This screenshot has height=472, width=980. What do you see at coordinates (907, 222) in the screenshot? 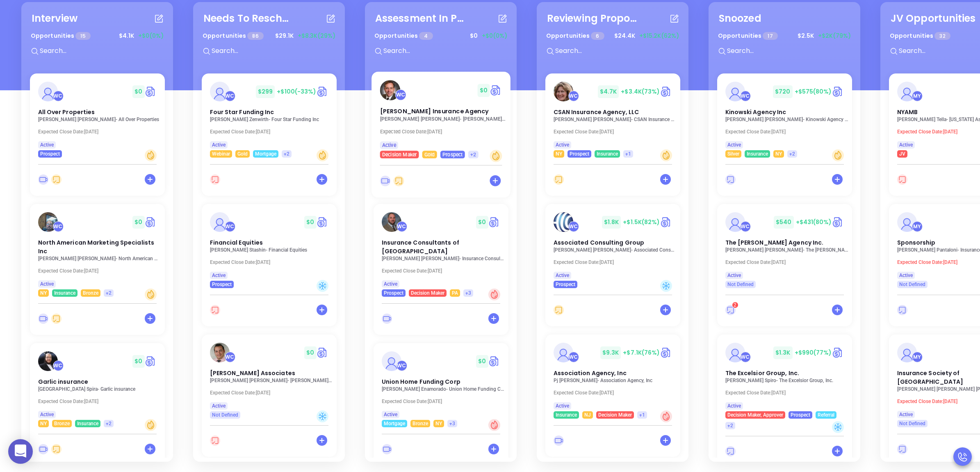
I see `img: Sponsorship` at bounding box center [907, 222].